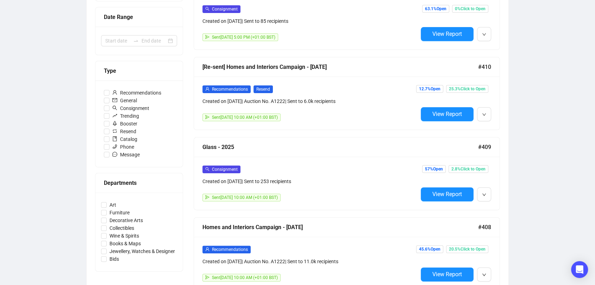 The height and width of the screenshot is (285, 595). I want to click on div: Type, so click(139, 71).